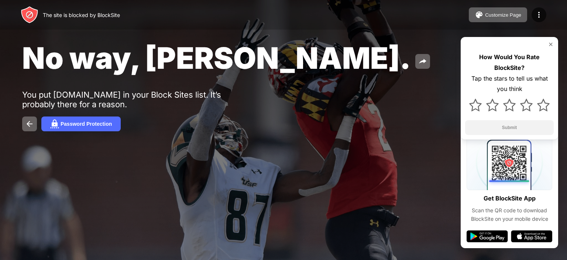  I want to click on img: header-logo.svg, so click(30, 15).